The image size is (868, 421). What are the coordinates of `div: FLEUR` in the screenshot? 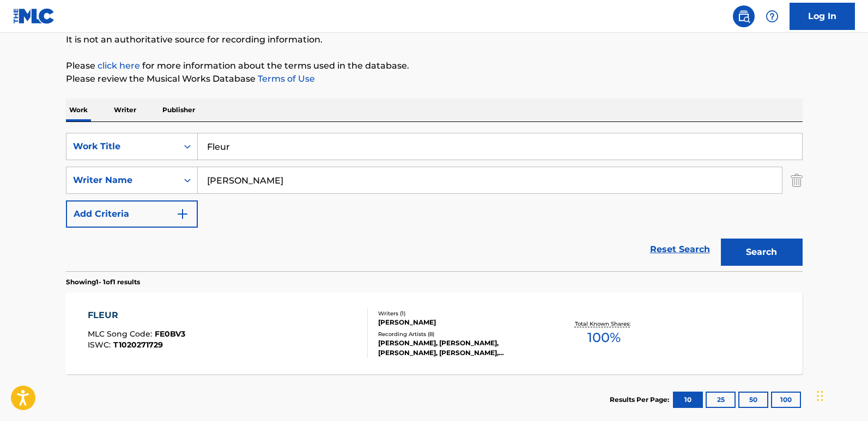 It's located at (136, 316).